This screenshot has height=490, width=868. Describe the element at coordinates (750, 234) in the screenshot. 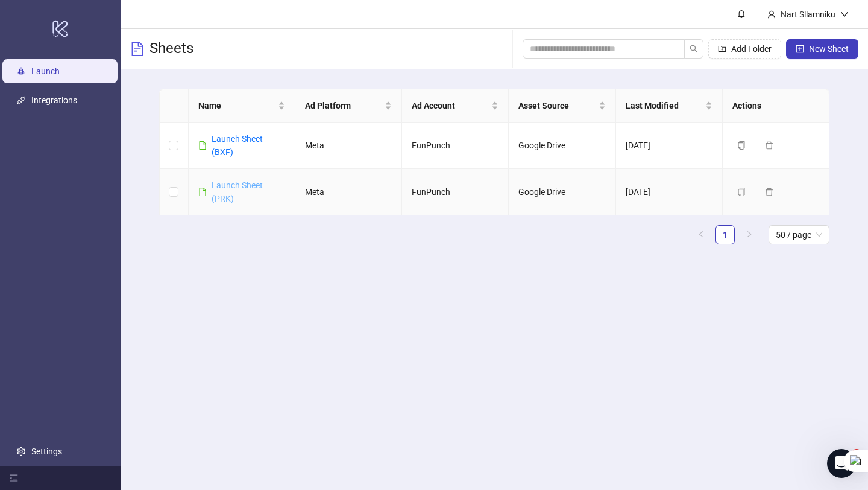

I see `span: right` at that location.